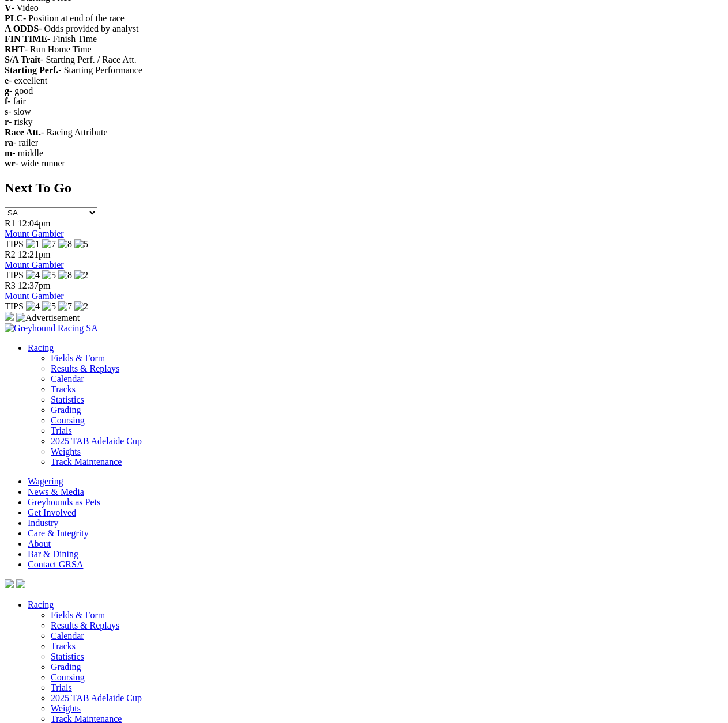  What do you see at coordinates (34, 254) in the screenshot?
I see `span: 12:21pm` at bounding box center [34, 254].